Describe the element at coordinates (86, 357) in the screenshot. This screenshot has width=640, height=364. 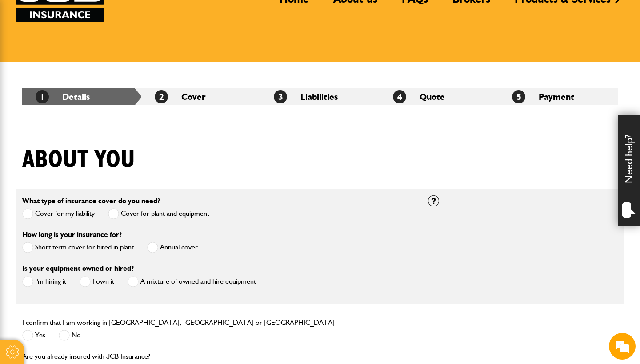
I see `label: Are you already insured with JCB Insurance?` at that location.